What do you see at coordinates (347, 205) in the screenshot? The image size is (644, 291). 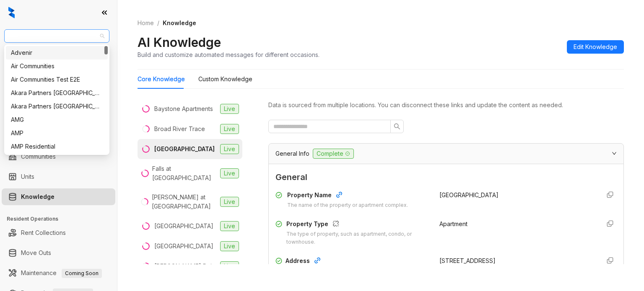 I see `div: The name of the property or apartment complex.` at bounding box center [347, 205].